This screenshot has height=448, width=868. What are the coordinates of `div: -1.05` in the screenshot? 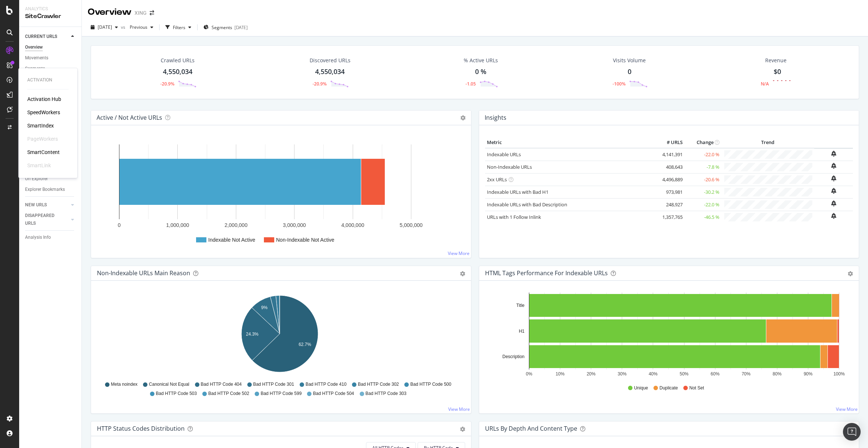 It's located at (471, 84).